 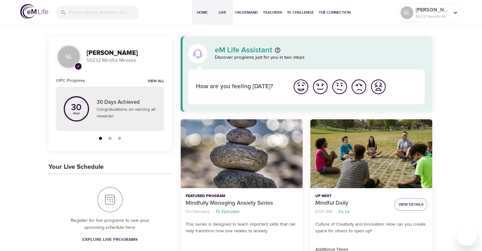 I want to click on img: good, so click(x=320, y=87).